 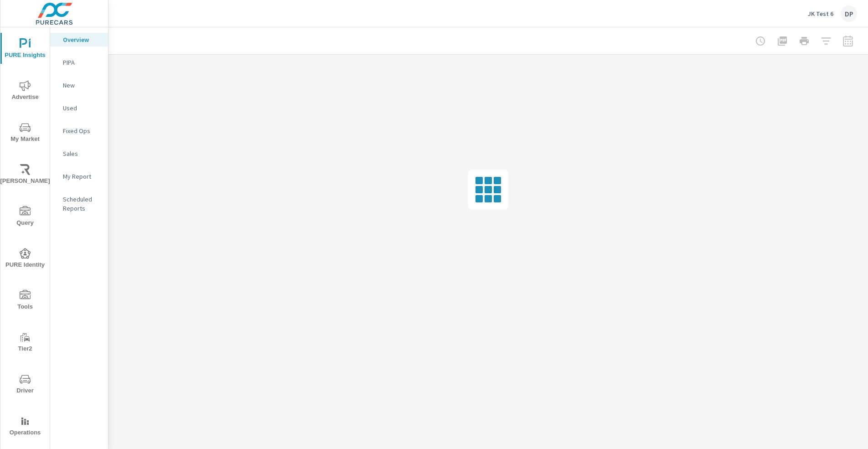 I want to click on span: PURE Identity, so click(x=25, y=259).